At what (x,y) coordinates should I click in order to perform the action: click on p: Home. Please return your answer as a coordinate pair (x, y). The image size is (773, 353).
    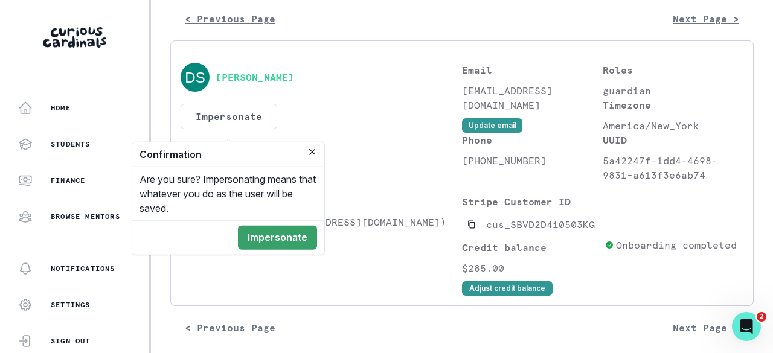
    Looking at the image, I should click on (60, 108).